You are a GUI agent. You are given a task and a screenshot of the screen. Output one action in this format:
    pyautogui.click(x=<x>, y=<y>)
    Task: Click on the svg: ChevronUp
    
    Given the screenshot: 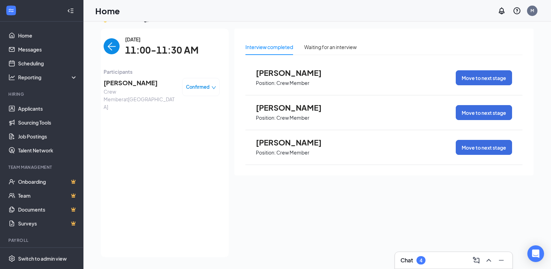 What is the action you would take?
    pyautogui.click(x=489, y=260)
    